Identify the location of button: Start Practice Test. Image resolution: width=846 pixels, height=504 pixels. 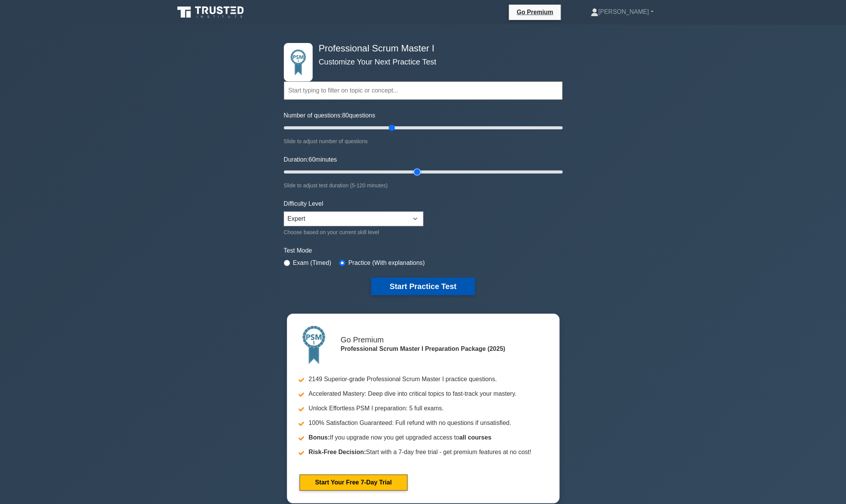
(423, 286).